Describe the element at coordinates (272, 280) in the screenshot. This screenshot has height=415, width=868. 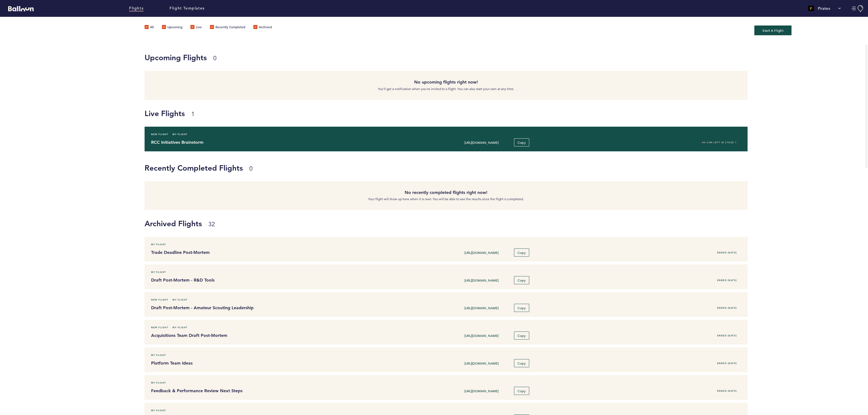
I see `h4: Draft Post-Mortem - R&D Tools` at that location.